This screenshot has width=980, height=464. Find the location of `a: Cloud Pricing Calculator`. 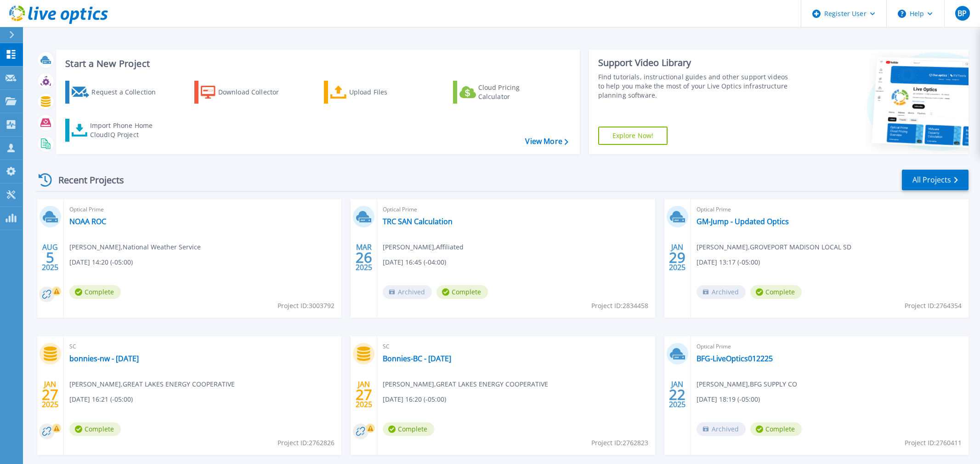

a: Cloud Pricing Calculator is located at coordinates (503, 93).